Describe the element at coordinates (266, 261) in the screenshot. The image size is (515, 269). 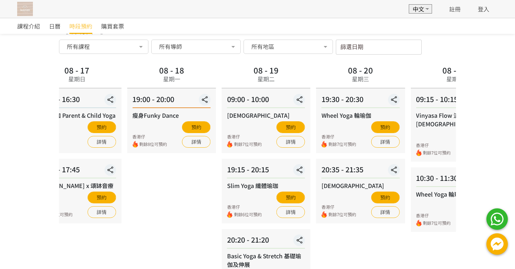
I see `div: Basic Yoga & Stretch 基礎瑜伽及伸展` at that location.